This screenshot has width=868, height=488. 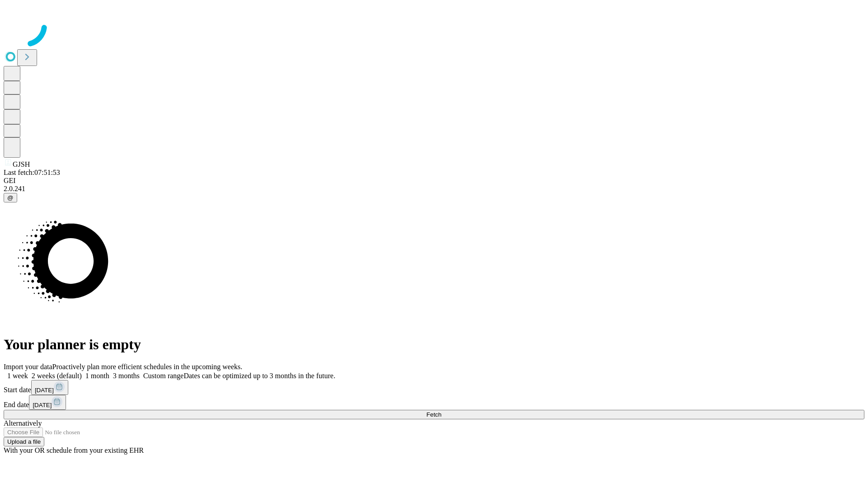 I want to click on div: End date, so click(x=434, y=402).